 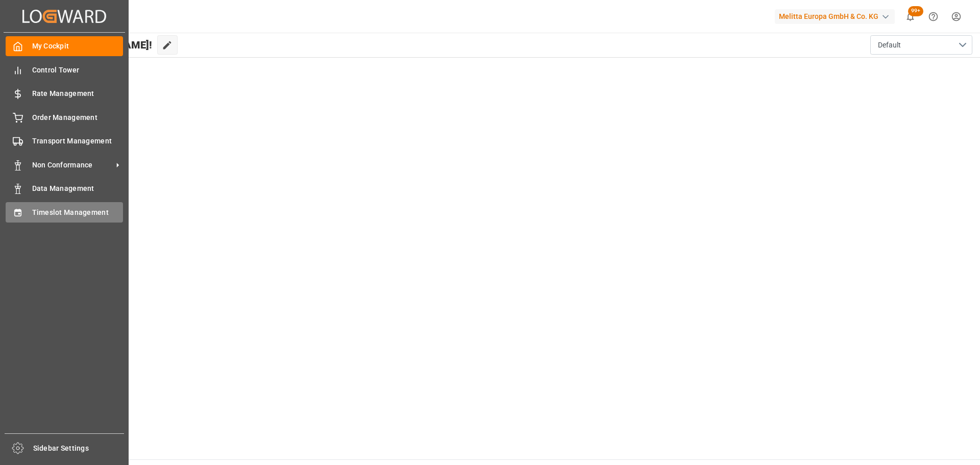 I want to click on span: Default, so click(x=889, y=45).